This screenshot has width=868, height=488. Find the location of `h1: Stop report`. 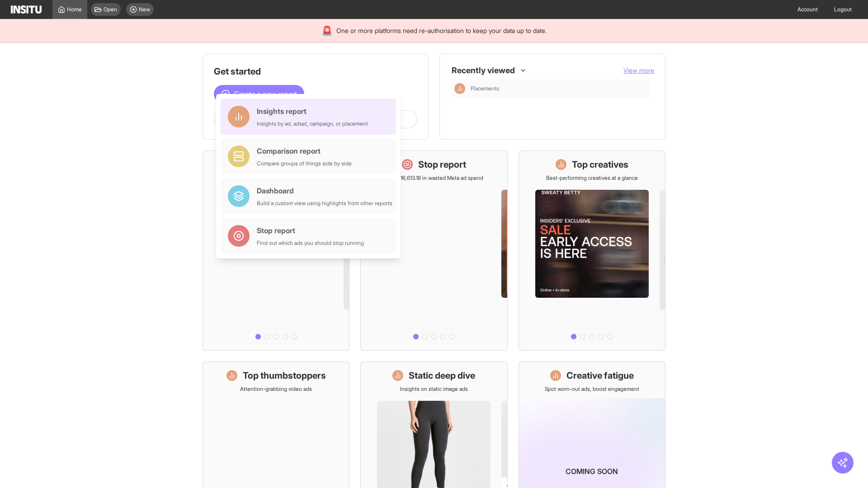

h1: Stop report is located at coordinates (442, 164).